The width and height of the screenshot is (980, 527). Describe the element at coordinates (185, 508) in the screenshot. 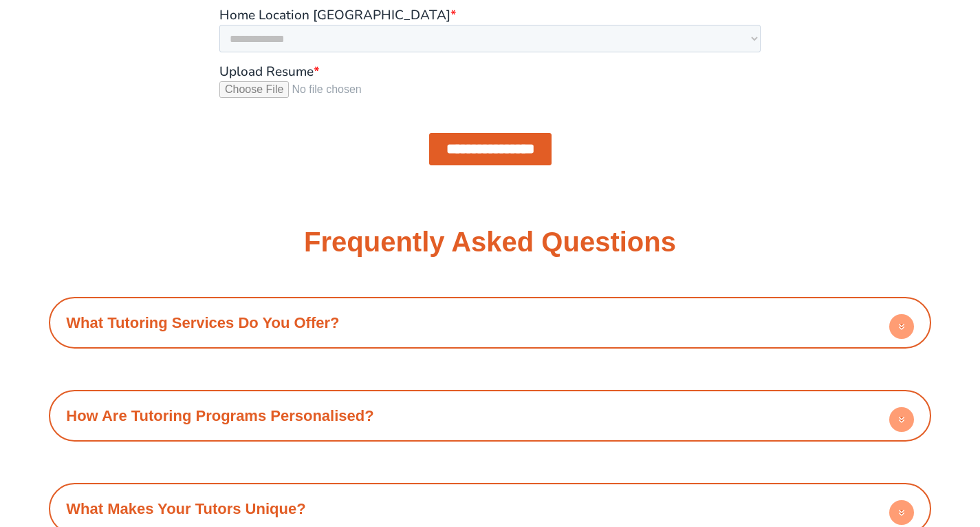

I see `a: What Makes Your Tutors Unique?` at that location.